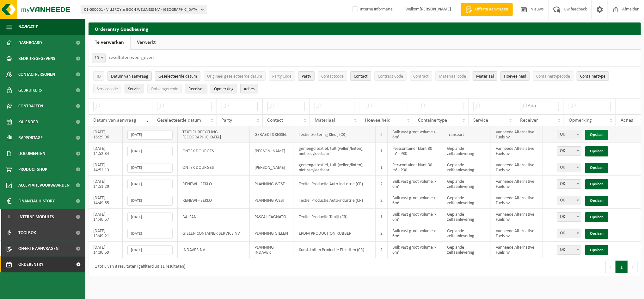  What do you see at coordinates (138, 267) in the screenshot?
I see `div: 1 tot 8 van 8 resultaten (gefilterd uit 11 resultaten)` at bounding box center [138, 267].